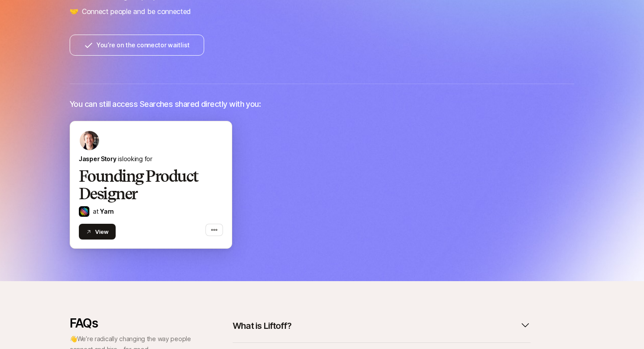 Image resolution: width=644 pixels, height=349 pixels. Describe the element at coordinates (107, 211) in the screenshot. I see `a: Yarn` at that location.